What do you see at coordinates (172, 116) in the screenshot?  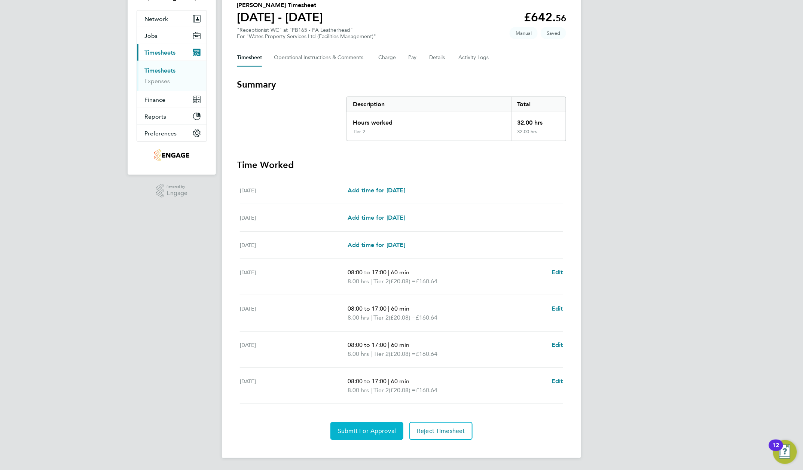 I see `button: Reports` at bounding box center [172, 116].